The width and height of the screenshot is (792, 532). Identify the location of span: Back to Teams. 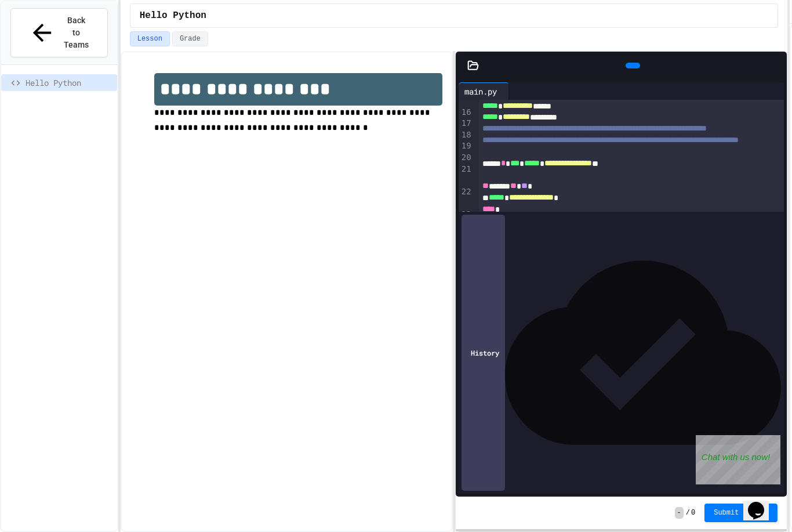
(76, 33).